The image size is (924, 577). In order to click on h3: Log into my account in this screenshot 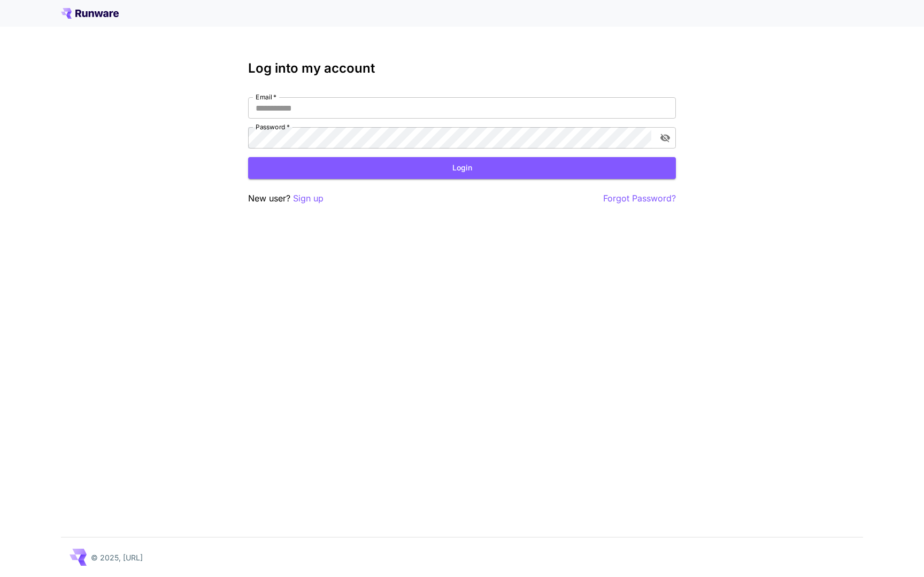, I will do `click(462, 68)`.